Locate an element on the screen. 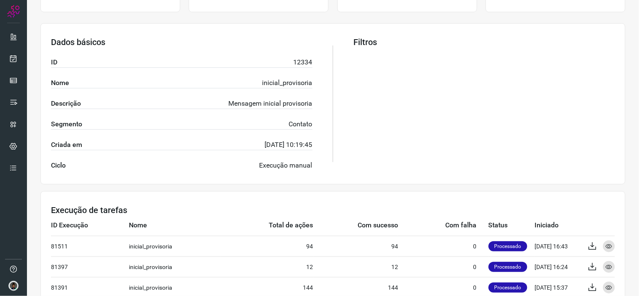 The image size is (639, 296). td: Iniciado is located at coordinates (558, 225).